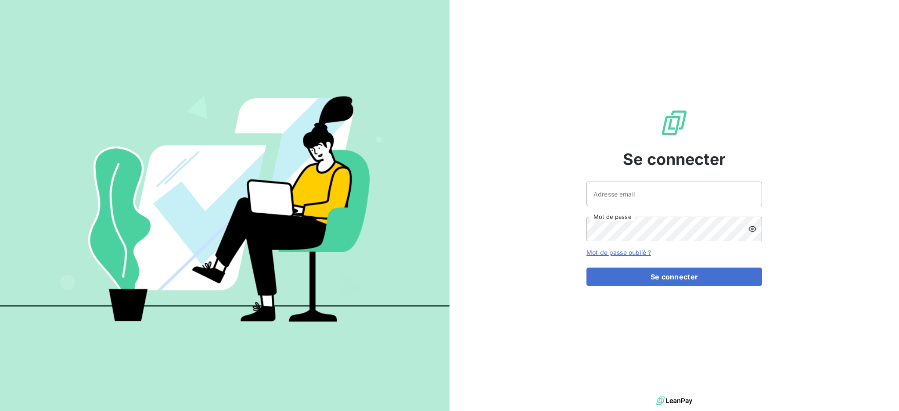  I want to click on input: placeholder, so click(674, 194).